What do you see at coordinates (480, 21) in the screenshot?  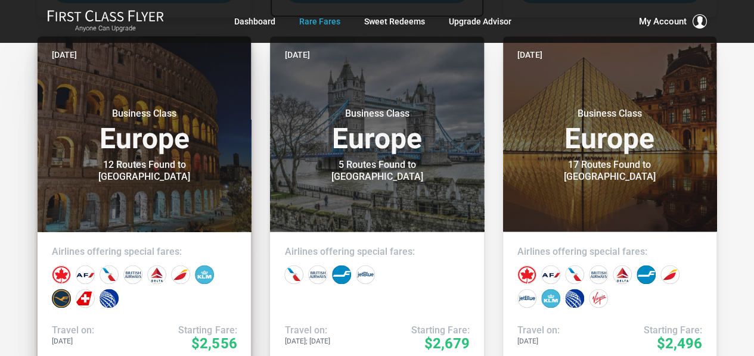 I see `a: Upgrade Advisor` at bounding box center [480, 21].